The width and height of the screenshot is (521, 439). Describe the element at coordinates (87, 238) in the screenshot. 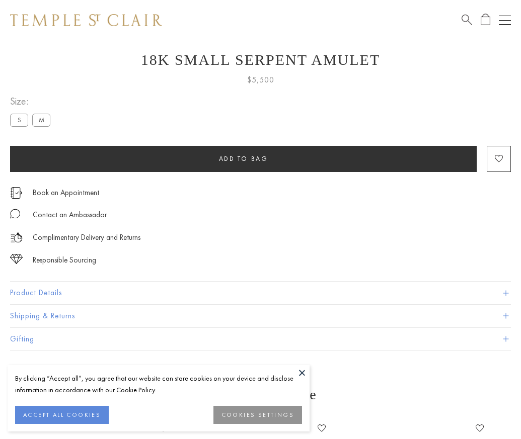

I see `p: Complimentary Delivery and Returns` at that location.